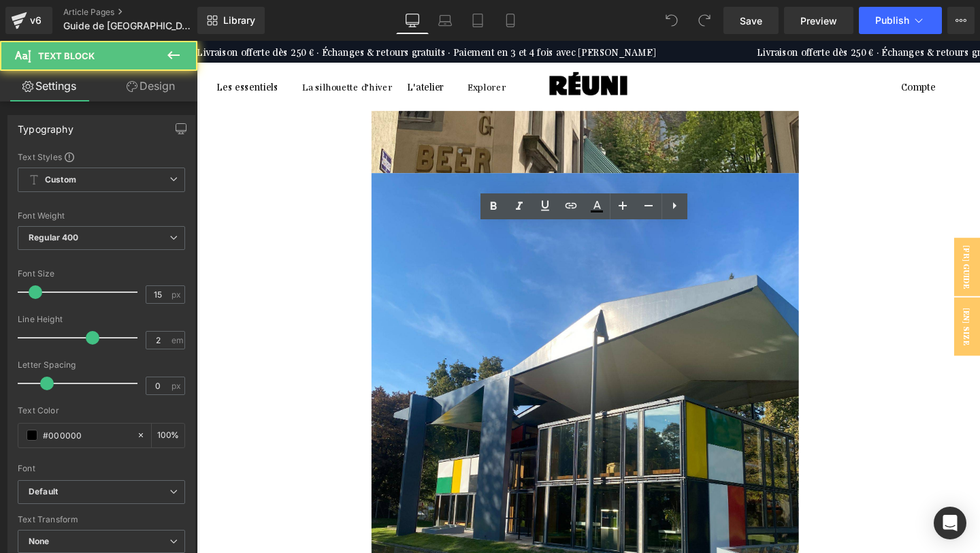 The width and height of the screenshot is (980, 553). I want to click on a: v6, so click(29, 20).